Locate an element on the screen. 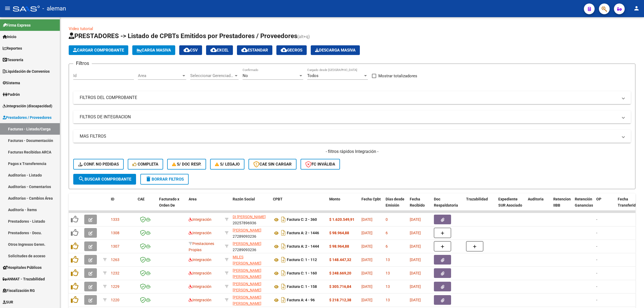  span: Fecha Cpbt is located at coordinates (371, 199).